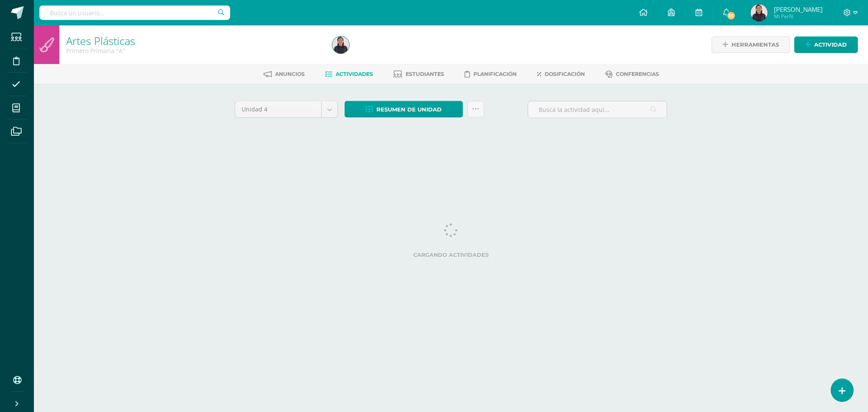  I want to click on a: Herramientas, so click(751, 45).